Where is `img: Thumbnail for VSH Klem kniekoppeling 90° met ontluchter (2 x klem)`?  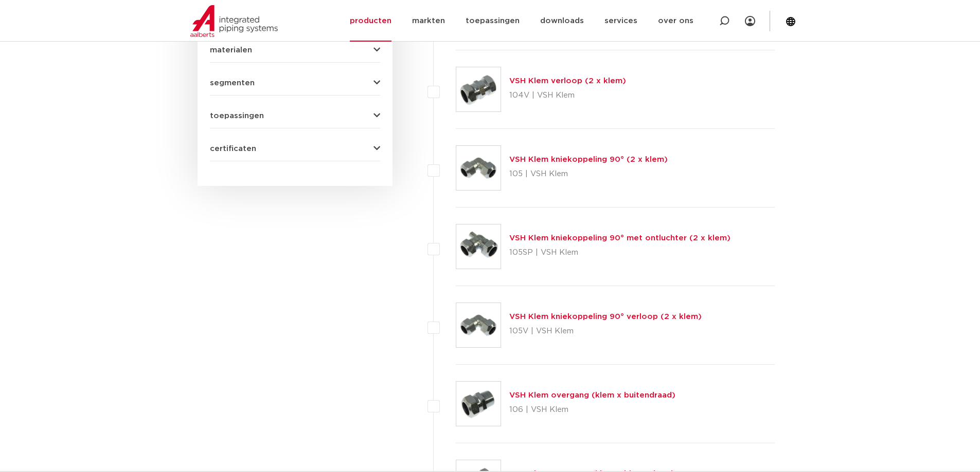
img: Thumbnail for VSH Klem kniekoppeling 90° met ontluchter (2 x klem) is located at coordinates (478, 247).